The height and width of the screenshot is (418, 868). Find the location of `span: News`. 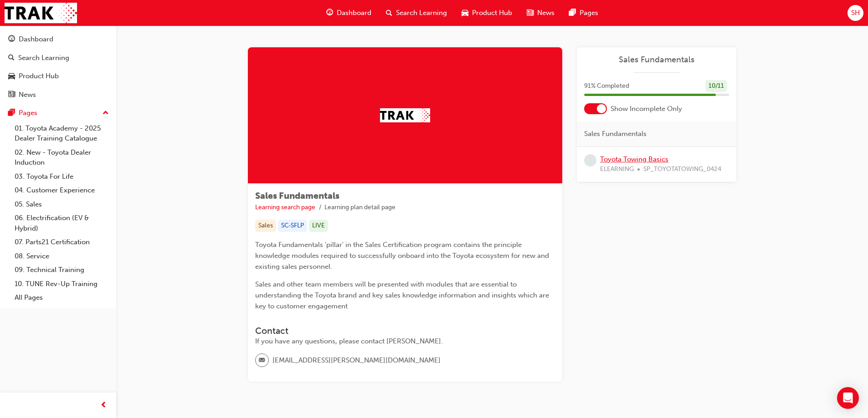

span: News is located at coordinates (546, 13).